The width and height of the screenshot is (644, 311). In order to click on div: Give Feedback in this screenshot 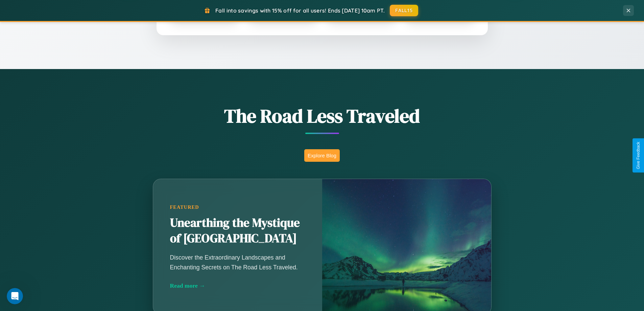, I will do `click(638, 155)`.